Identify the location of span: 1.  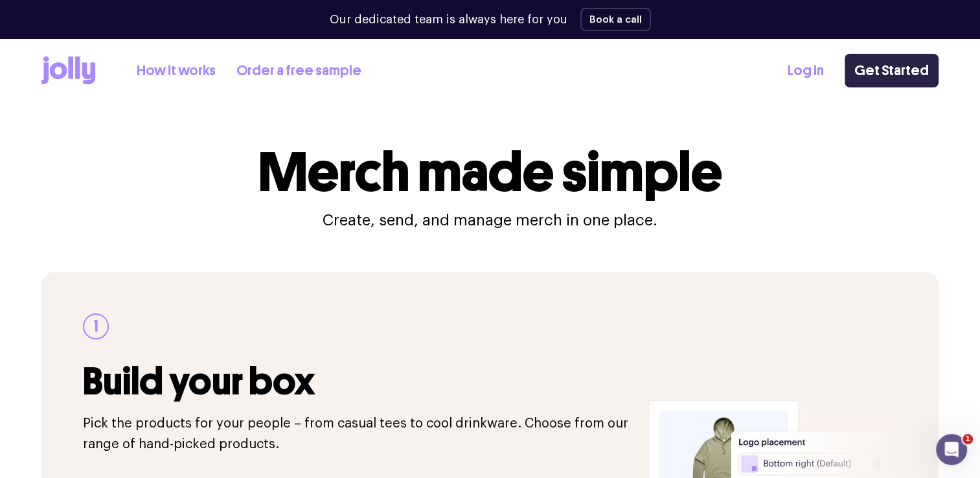
(967, 439).